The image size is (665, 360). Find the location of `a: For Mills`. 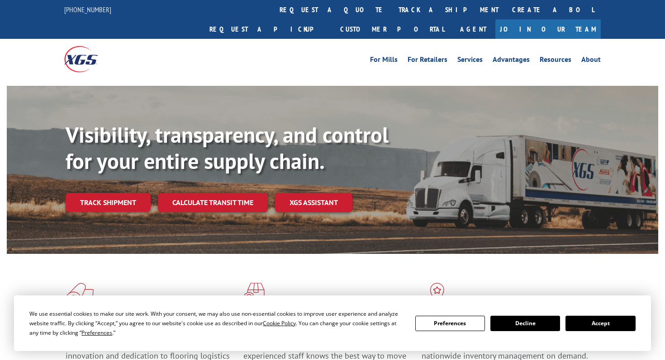

a: For Mills is located at coordinates (383, 61).